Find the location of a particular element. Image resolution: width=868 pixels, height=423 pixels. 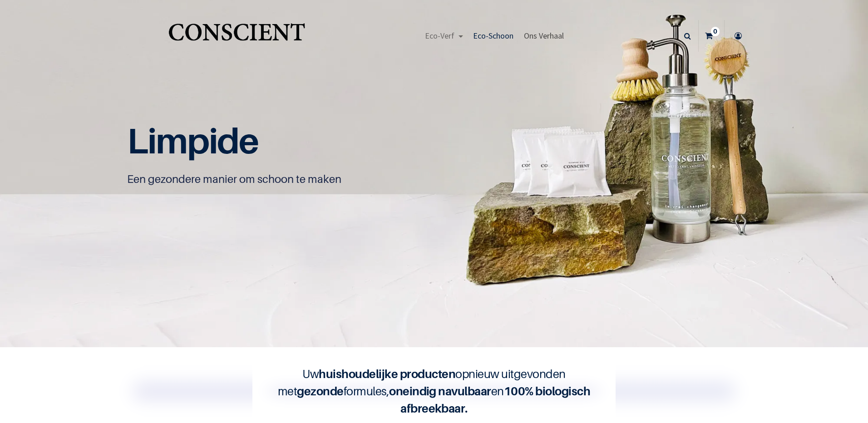

img: Conscient.nl is located at coordinates (237, 36).